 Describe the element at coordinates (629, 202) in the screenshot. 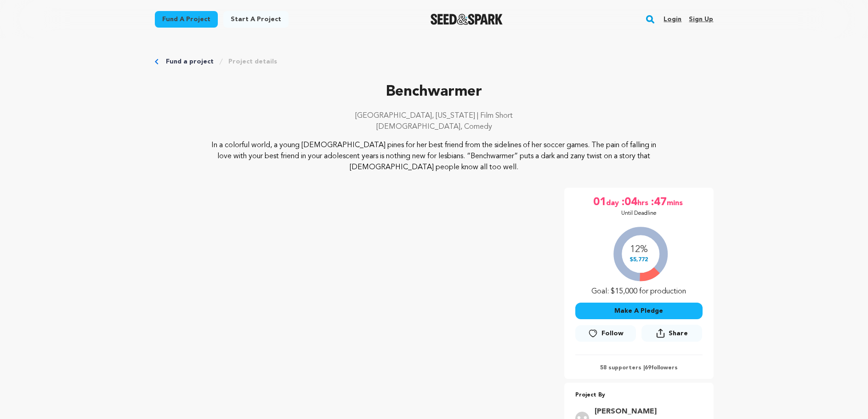

I see `span: :04` at that location.